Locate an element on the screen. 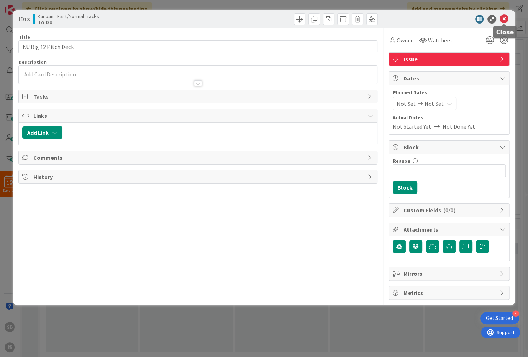 The height and width of the screenshot is (357, 528). span: Links is located at coordinates (198, 115).